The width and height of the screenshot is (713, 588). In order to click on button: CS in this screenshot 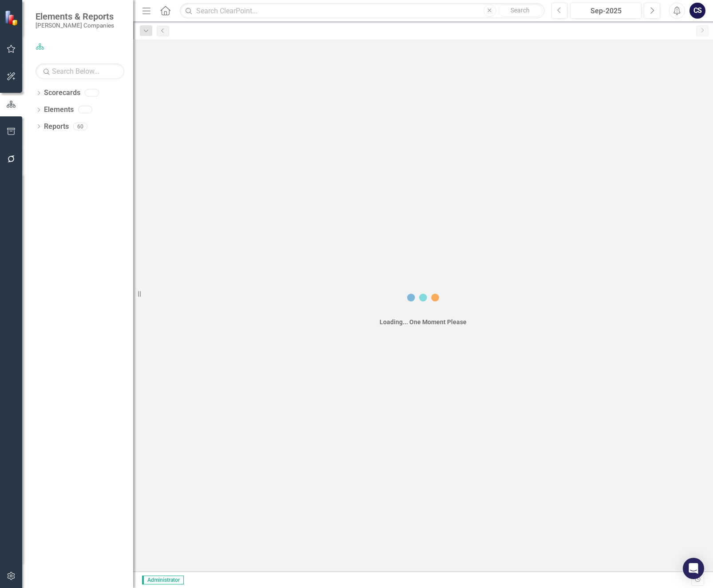, I will do `click(698, 11)`.